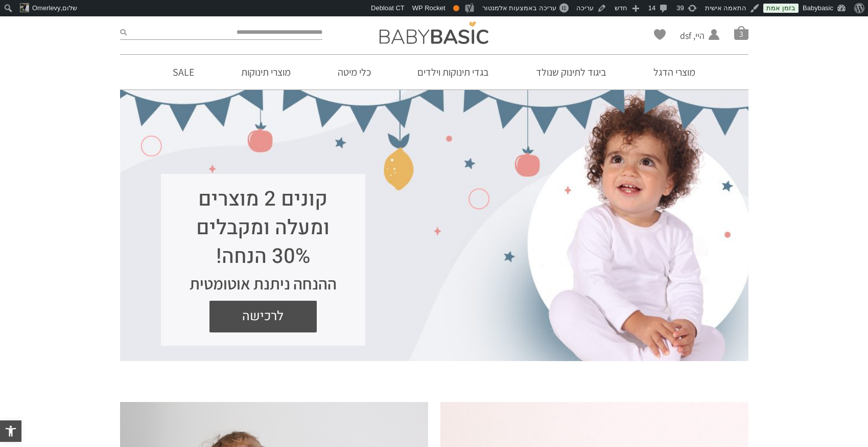 This screenshot has width=868, height=447. I want to click on a: בזמן אמת, so click(781, 8).